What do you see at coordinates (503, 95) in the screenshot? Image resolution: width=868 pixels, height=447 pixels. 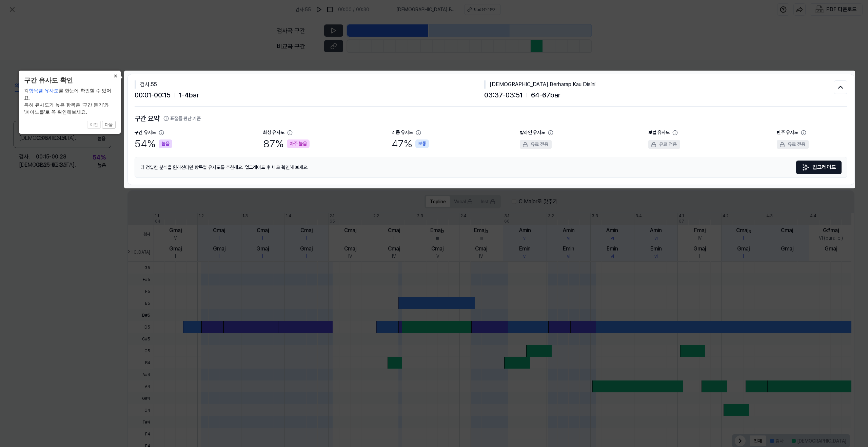 I see `span: 03:37 - 03:51` at bounding box center [503, 95].